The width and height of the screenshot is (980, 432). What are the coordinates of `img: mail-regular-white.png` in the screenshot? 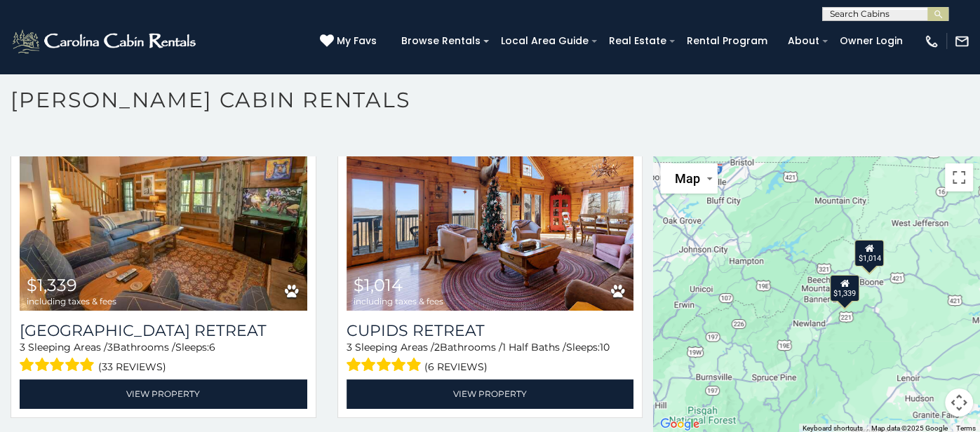 It's located at (962, 42).